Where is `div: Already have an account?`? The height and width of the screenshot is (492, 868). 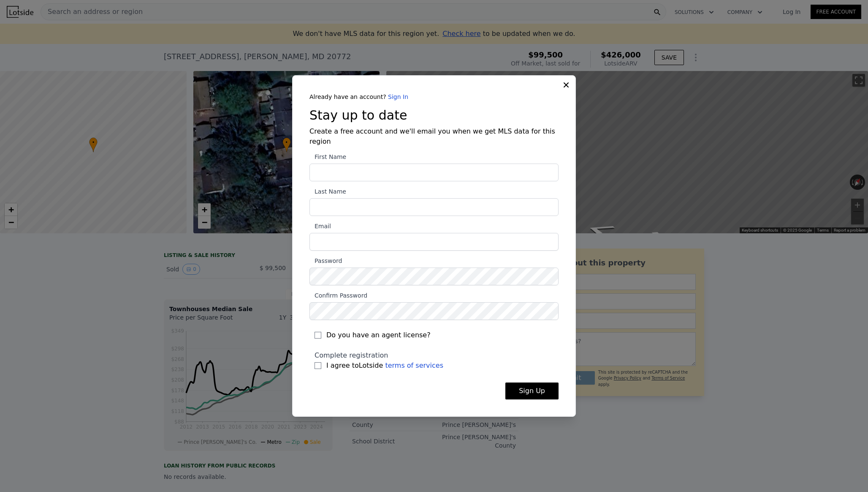
div: Already have an account? is located at coordinates (434, 97).